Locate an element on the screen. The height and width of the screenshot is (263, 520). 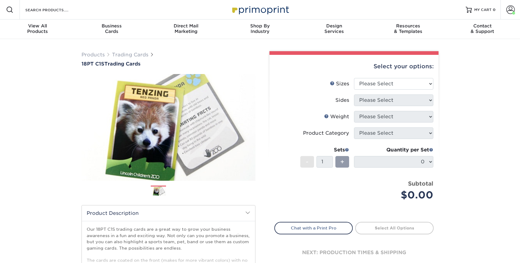
div: & Templates is located at coordinates (408, 29).